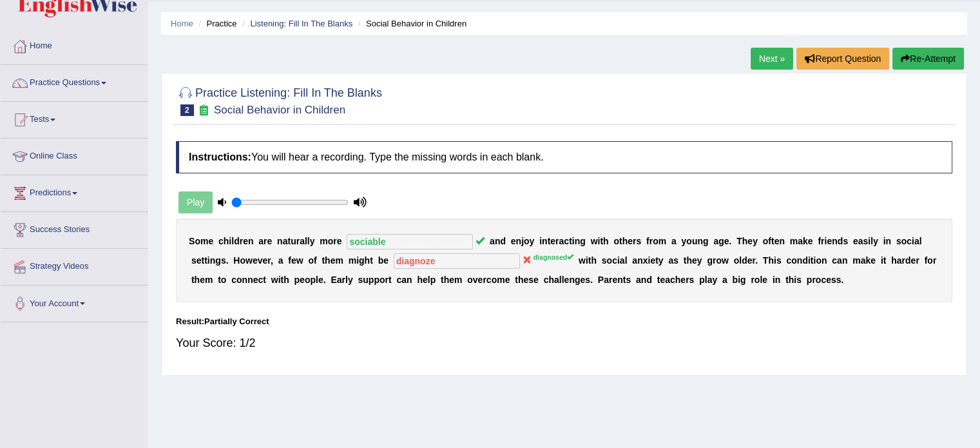 The image size is (980, 448). I want to click on b: v, so click(260, 260).